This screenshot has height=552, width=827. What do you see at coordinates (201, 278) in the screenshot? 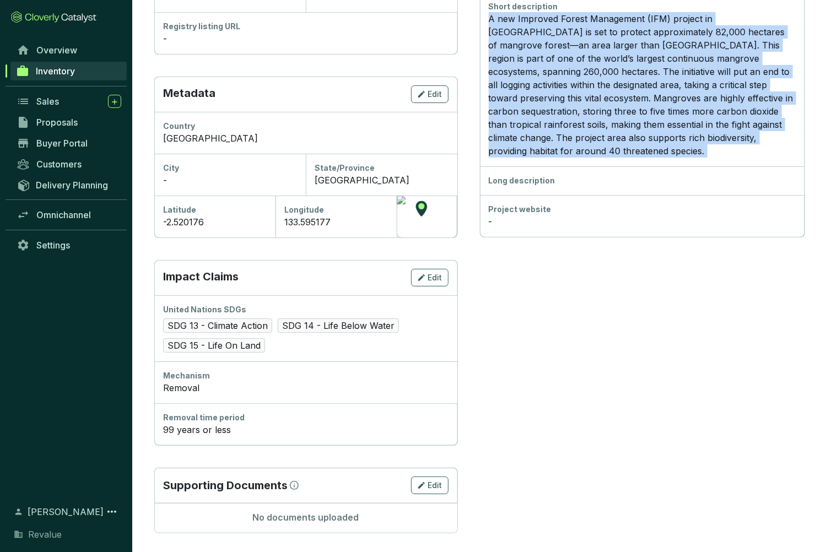
I see `p: Impact Claims` at bounding box center [201, 278].